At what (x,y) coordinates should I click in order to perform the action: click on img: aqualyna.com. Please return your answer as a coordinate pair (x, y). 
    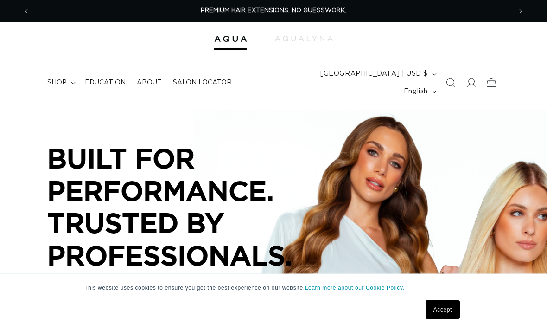
    Looking at the image, I should click on (304, 38).